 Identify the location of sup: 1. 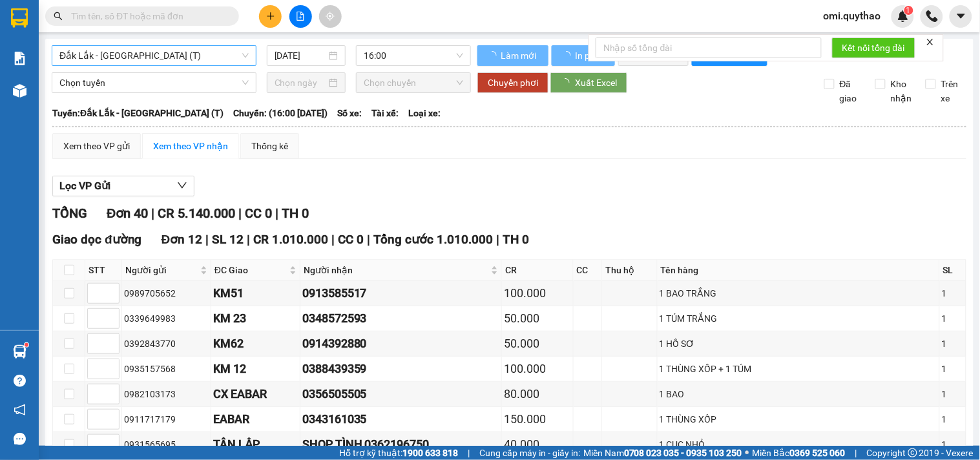
(26, 345).